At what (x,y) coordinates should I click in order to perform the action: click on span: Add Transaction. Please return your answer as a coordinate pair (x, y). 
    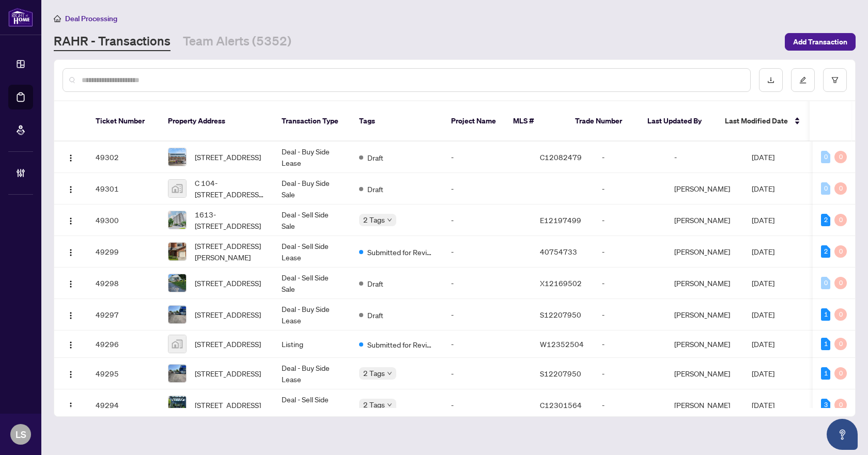
    Looking at the image, I should click on (820, 42).